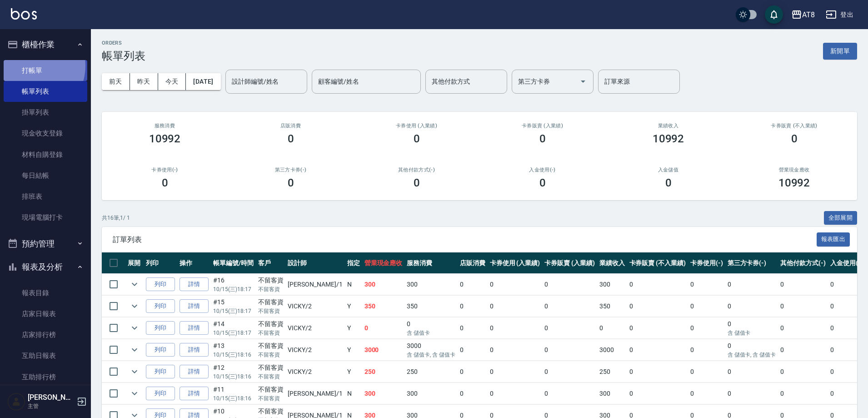  What do you see at coordinates (793, 126) in the screenshot?
I see `h2: 卡券販賣 (不入業績)` at bounding box center [793, 126].